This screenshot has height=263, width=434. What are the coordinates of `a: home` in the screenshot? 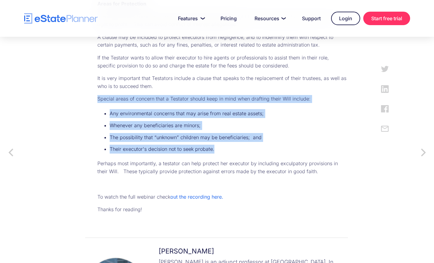 It's located at (61, 18).